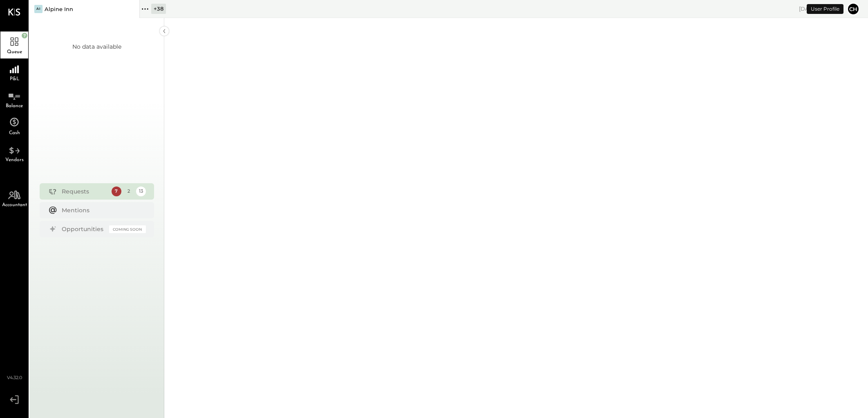  What do you see at coordinates (14, 126) in the screenshot?
I see `a: Cash` at bounding box center [14, 126].